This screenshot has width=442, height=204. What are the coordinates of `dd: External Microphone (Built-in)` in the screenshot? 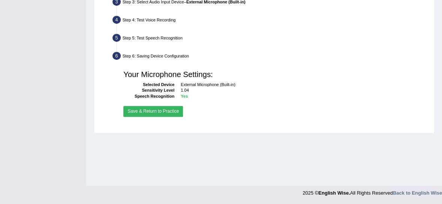 It's located at (302, 85).